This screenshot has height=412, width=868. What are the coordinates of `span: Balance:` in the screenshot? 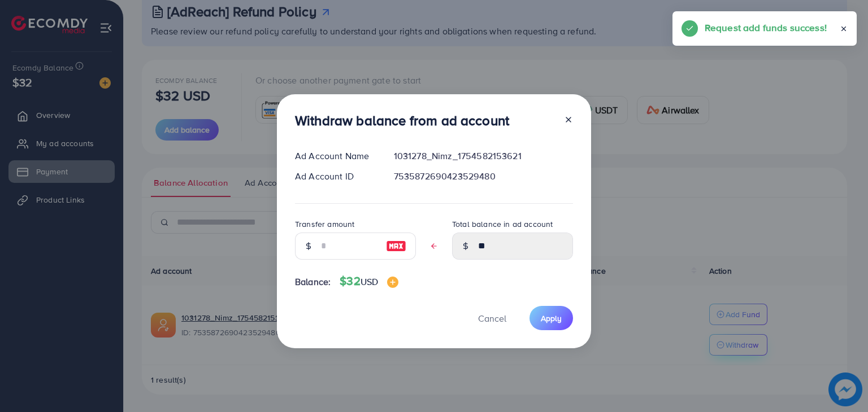 It's located at (312, 282).